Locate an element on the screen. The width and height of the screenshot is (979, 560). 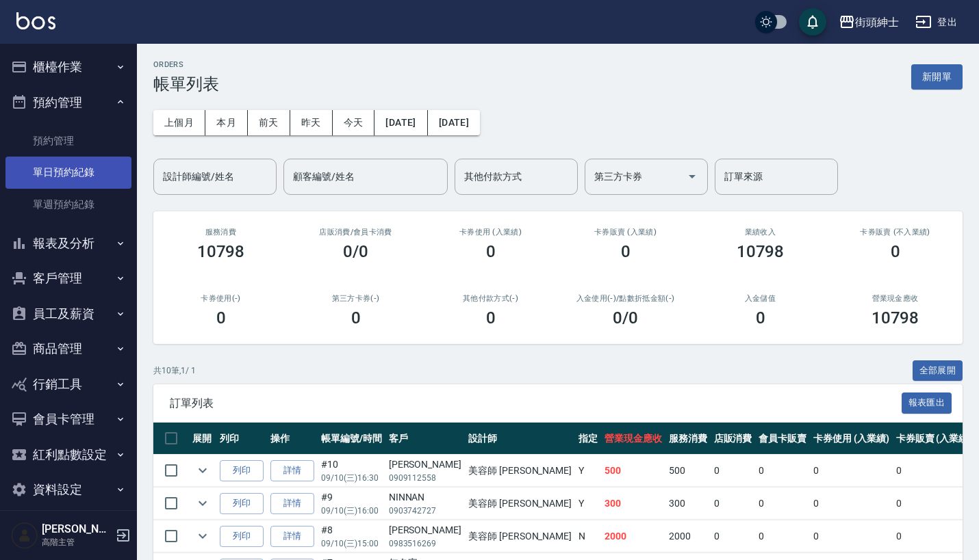
td: N is located at coordinates (588, 536).